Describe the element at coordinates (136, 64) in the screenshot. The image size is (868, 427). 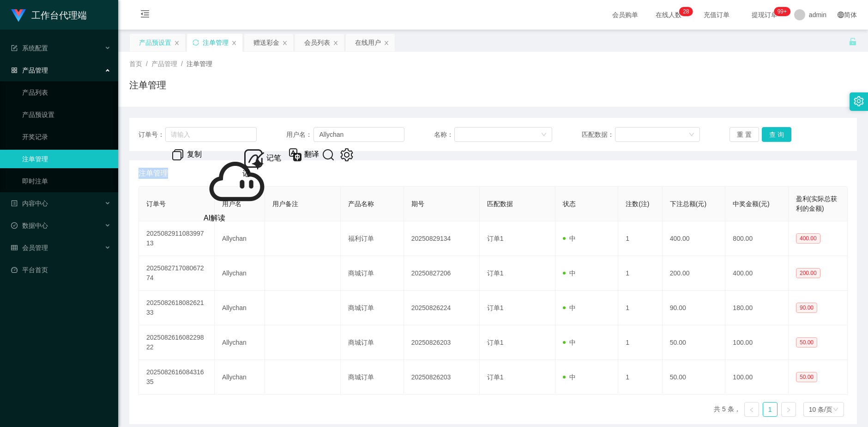
I see `span: 首页` at that location.